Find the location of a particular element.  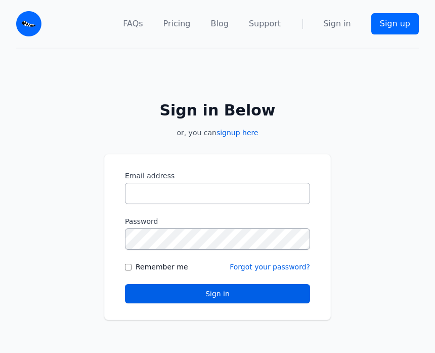

label: Remember me is located at coordinates (162, 267).